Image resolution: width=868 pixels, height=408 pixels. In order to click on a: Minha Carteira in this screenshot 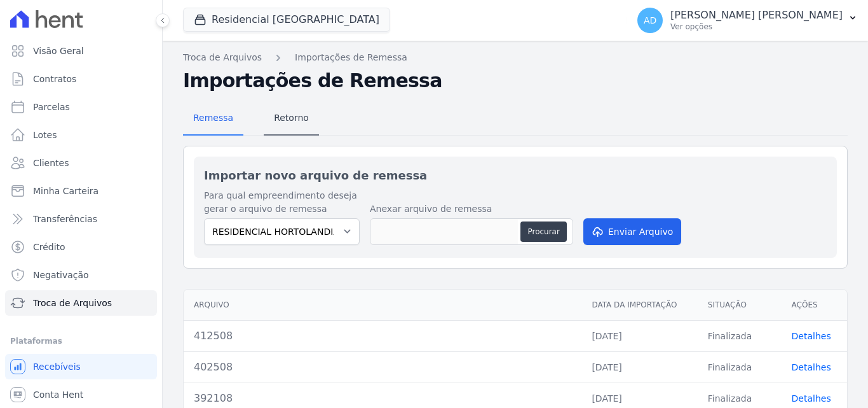, I will do `click(81, 191)`.